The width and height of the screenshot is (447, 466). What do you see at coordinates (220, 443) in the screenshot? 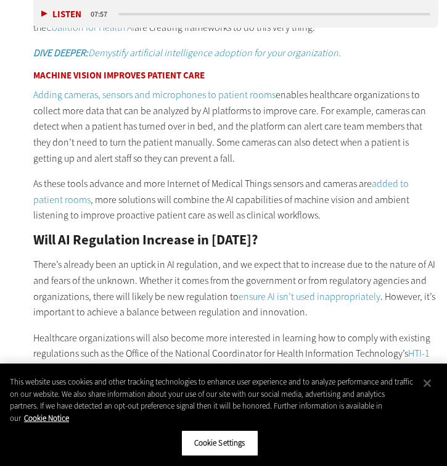
I see `button: Cookie Settings` at bounding box center [220, 443].